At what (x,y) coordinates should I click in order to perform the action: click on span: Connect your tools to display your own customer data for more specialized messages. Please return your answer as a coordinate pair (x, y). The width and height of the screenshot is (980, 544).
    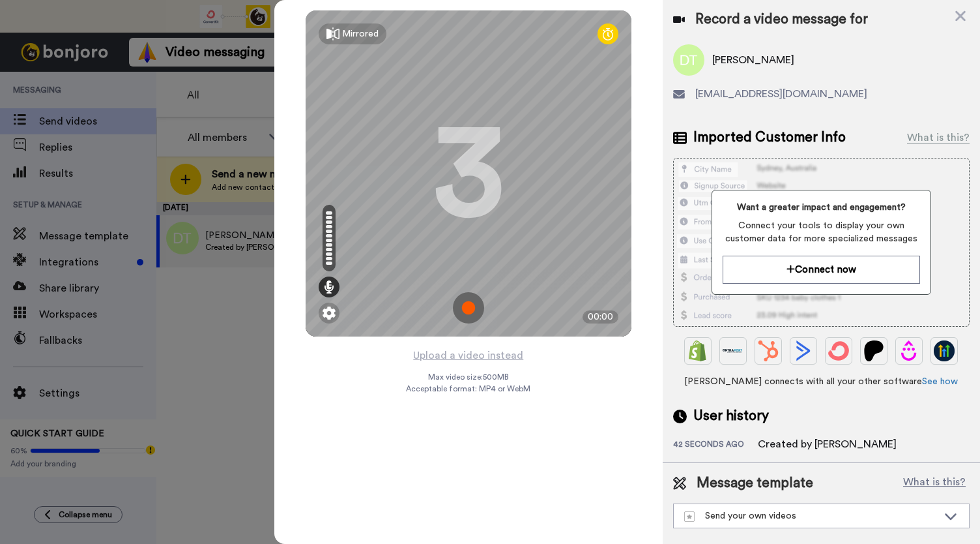
    Looking at the image, I should click on (821, 232).